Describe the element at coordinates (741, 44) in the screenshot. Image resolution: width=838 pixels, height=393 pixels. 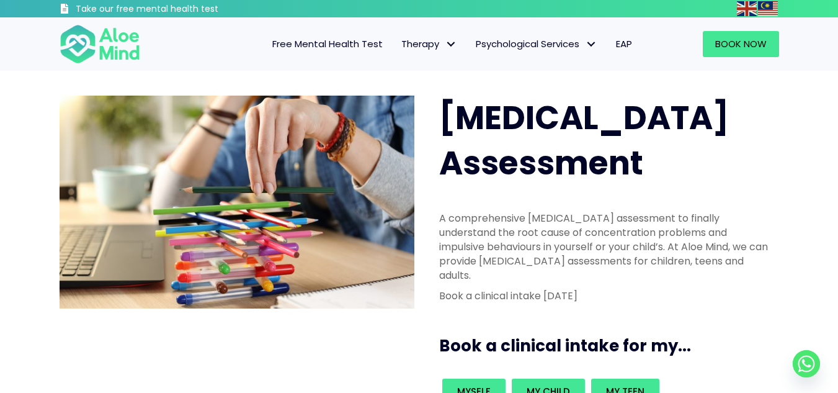
I see `a: Book Now` at that location.